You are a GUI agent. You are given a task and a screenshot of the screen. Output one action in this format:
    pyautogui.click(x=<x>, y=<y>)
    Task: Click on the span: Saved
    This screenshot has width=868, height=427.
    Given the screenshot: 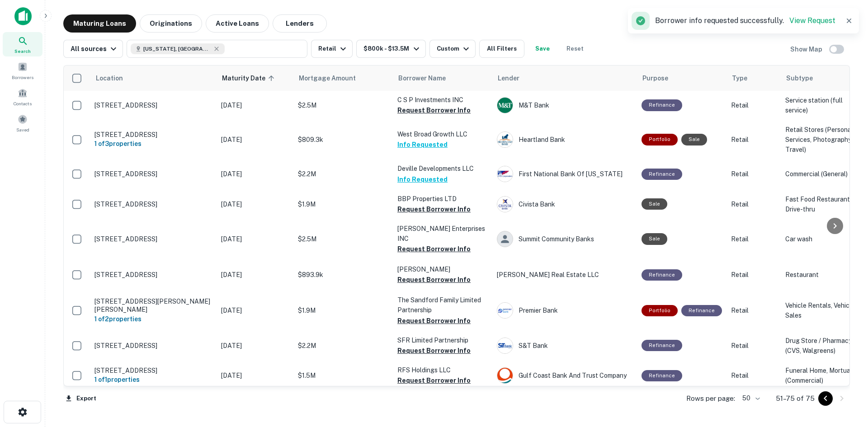 What is the action you would take?
    pyautogui.click(x=23, y=129)
    